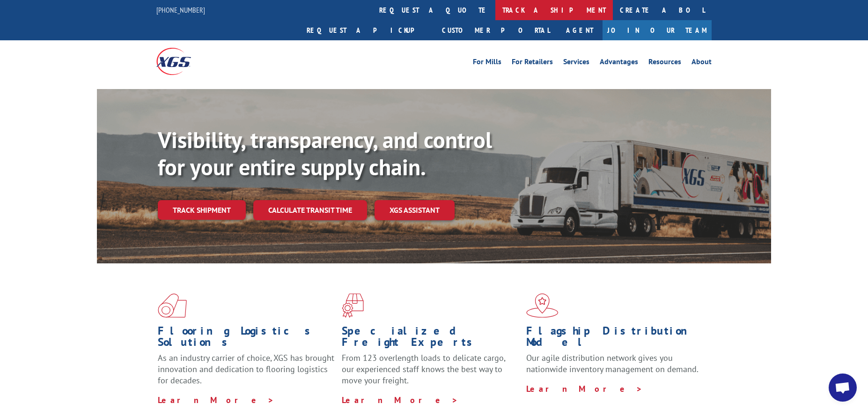 This screenshot has height=411, width=868. I want to click on a: About, so click(702, 63).